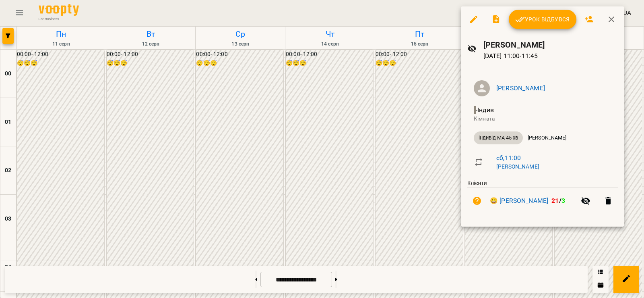 The height and width of the screenshot is (298, 644). I want to click on span: Урок відбувся, so click(543, 19).